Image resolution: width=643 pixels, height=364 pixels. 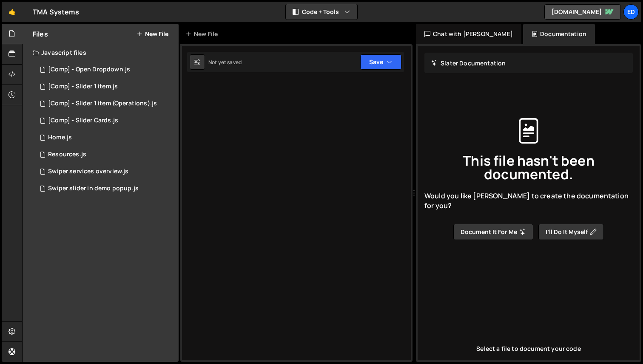 What do you see at coordinates (105, 69) in the screenshot?
I see `div: 15745/41947.js` at bounding box center [105, 69].